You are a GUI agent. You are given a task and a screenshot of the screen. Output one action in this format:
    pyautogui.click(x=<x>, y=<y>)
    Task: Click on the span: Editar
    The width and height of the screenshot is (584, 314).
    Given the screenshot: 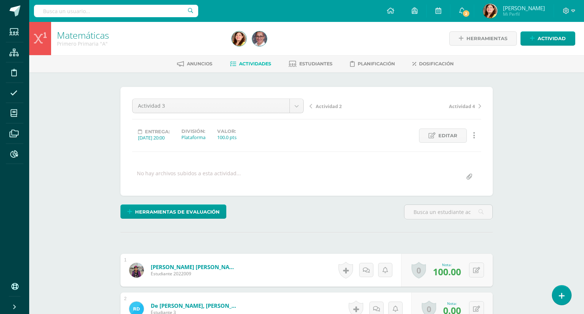 What is the action you would take?
    pyautogui.click(x=448, y=136)
    